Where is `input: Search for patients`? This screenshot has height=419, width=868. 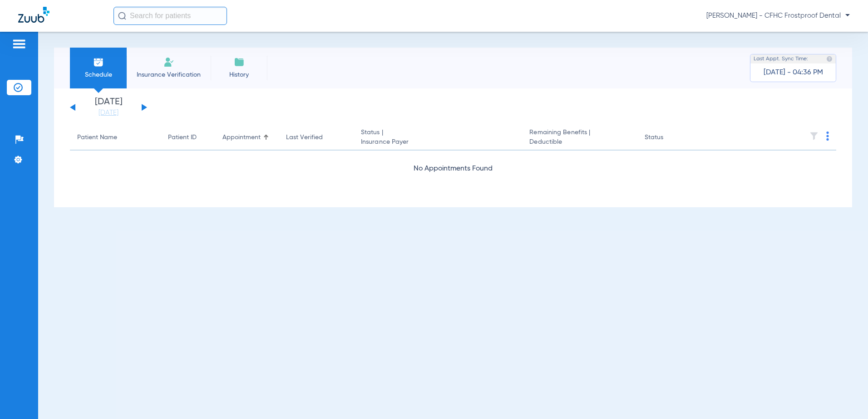 input: Search for patients is located at coordinates (170, 16).